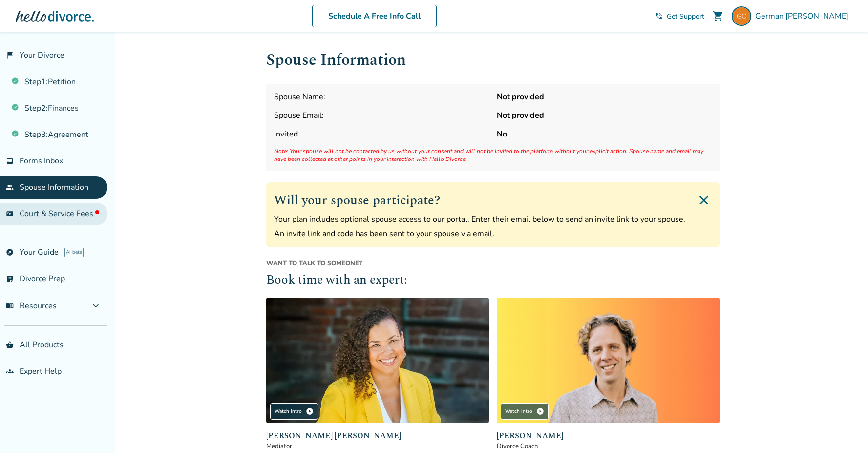  What do you see at coordinates (680, 16) in the screenshot?
I see `a: phone_in_talkGet Support` at bounding box center [680, 16].